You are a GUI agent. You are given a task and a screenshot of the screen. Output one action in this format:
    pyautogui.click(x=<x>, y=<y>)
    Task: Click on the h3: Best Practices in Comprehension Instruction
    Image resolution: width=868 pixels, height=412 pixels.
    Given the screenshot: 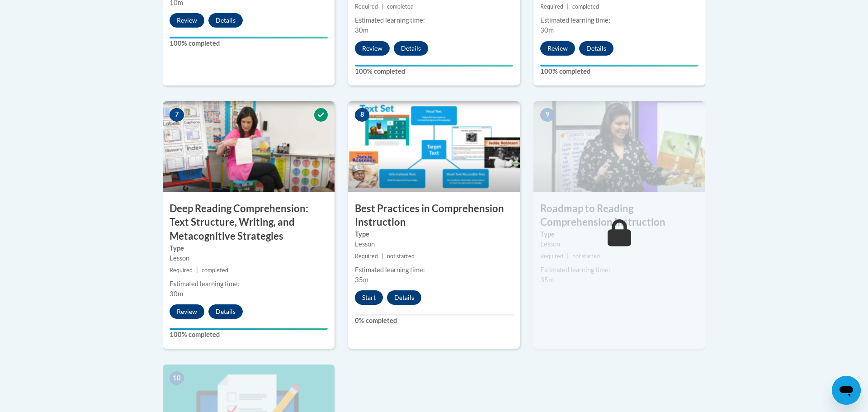 What is the action you would take?
    pyautogui.click(x=434, y=216)
    